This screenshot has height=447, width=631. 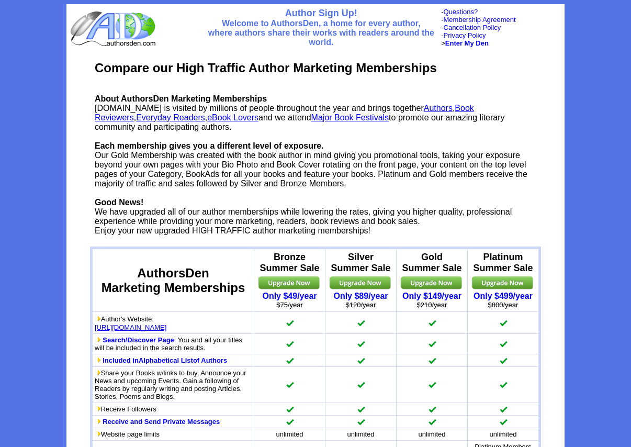 I want to click on font: Website page limits, so click(x=127, y=434).